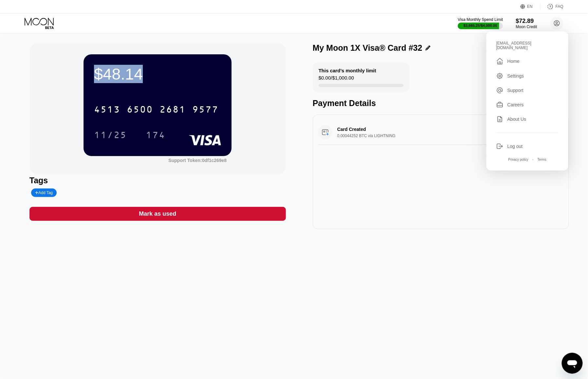 This screenshot has height=379, width=588. Describe the element at coordinates (197, 160) in the screenshot. I see `div: Support Token: 0df1c269e8` at that location.